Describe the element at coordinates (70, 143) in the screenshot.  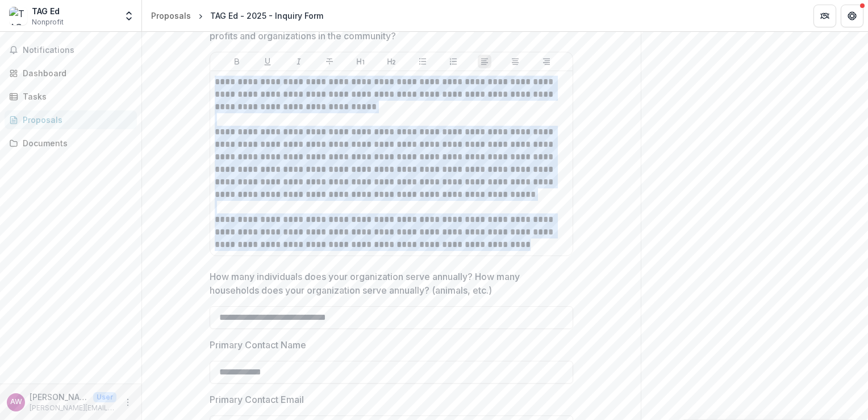
I see `a: Documents` at that location.